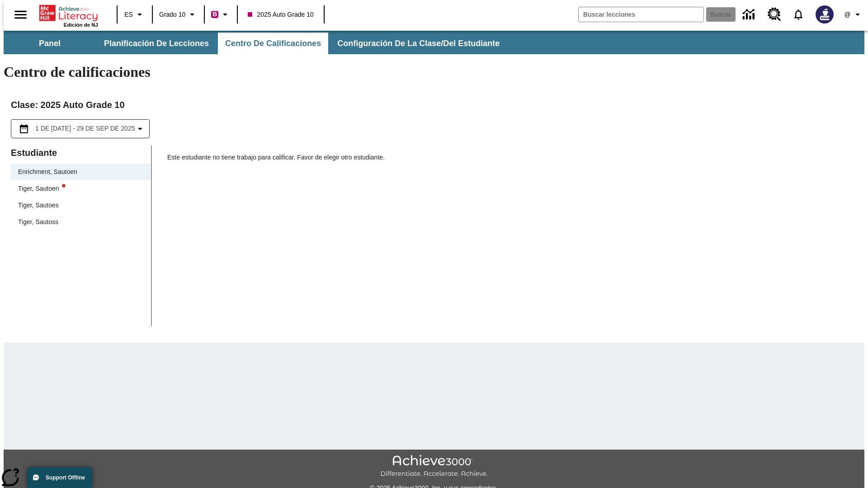 This screenshot has height=488, width=868. What do you see at coordinates (178, 14) in the screenshot?
I see `button: Grado: Grado 10, Elige un grado` at bounding box center [178, 14].